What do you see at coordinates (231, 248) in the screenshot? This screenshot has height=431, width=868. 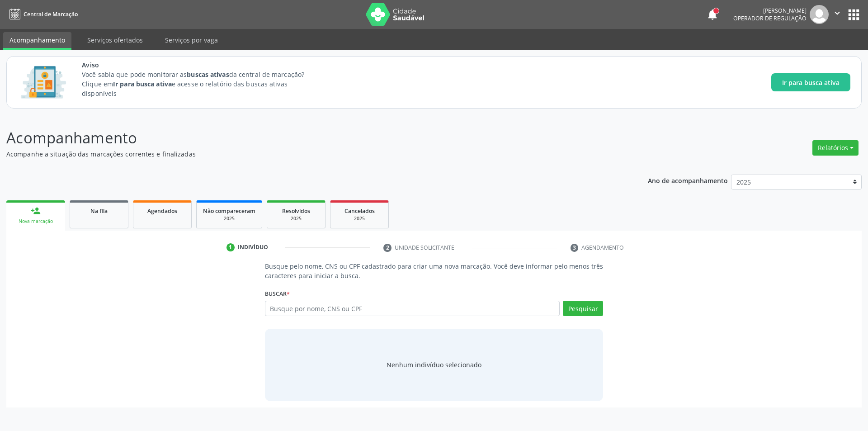 I see `div: 1` at bounding box center [231, 248].